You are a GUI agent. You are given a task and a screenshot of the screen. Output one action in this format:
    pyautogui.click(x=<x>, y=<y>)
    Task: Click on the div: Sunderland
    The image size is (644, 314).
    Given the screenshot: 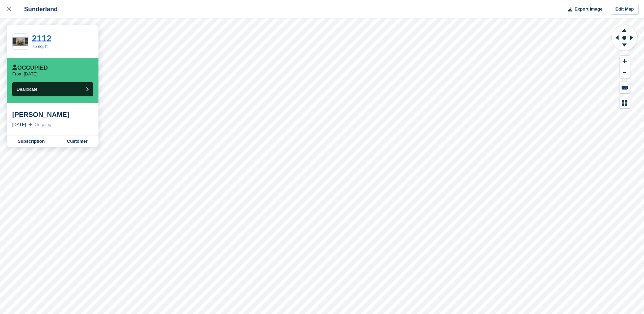 What is the action you would take?
    pyautogui.click(x=38, y=9)
    